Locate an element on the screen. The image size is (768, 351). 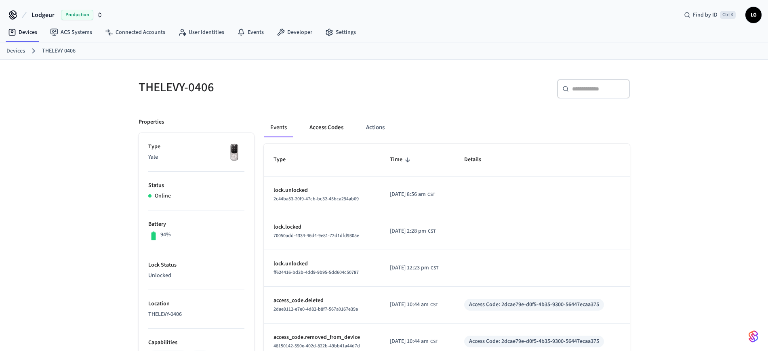
a: THELEVY-0406 is located at coordinates (59, 51).